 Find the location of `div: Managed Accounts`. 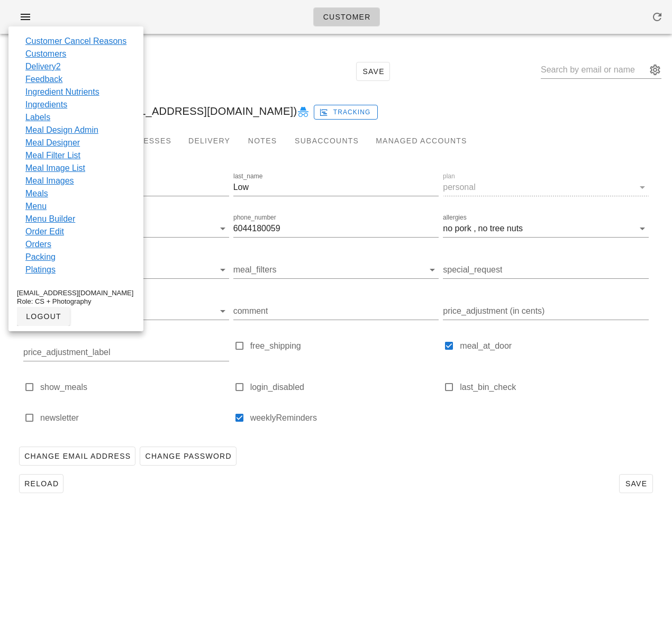

div: Managed Accounts is located at coordinates (421, 141).